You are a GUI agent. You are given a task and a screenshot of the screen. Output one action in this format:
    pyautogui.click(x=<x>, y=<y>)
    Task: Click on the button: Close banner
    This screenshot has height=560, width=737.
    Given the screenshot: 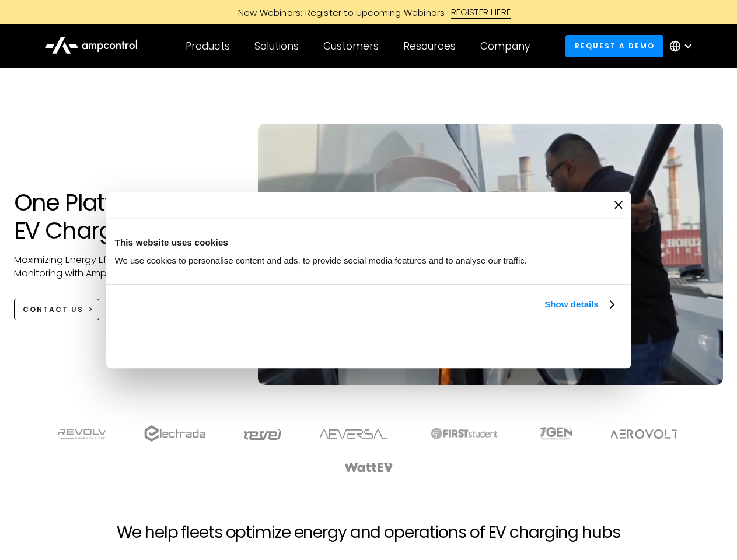 What is the action you would take?
    pyautogui.click(x=618, y=205)
    